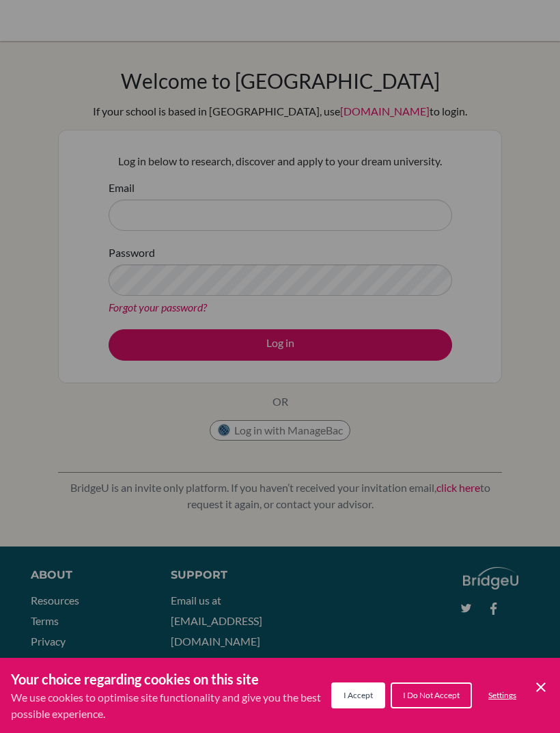 The height and width of the screenshot is (733, 560). Describe the element at coordinates (431, 695) in the screenshot. I see `span: I Do Not Accept` at that location.